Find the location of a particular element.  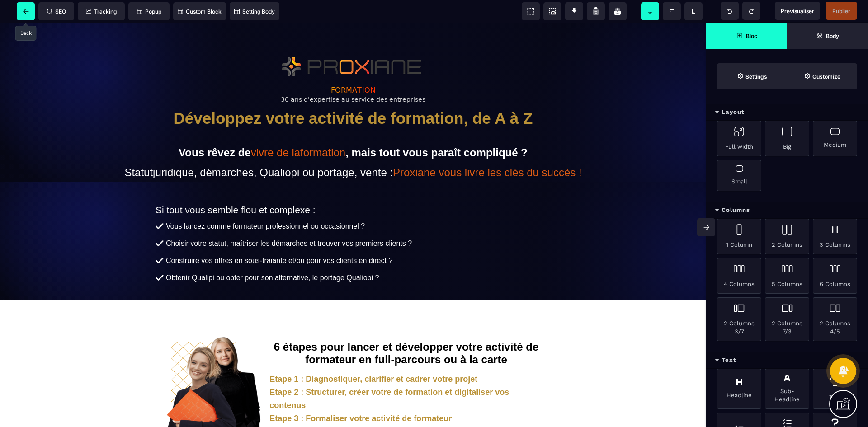

div: Full width is located at coordinates (739, 138).